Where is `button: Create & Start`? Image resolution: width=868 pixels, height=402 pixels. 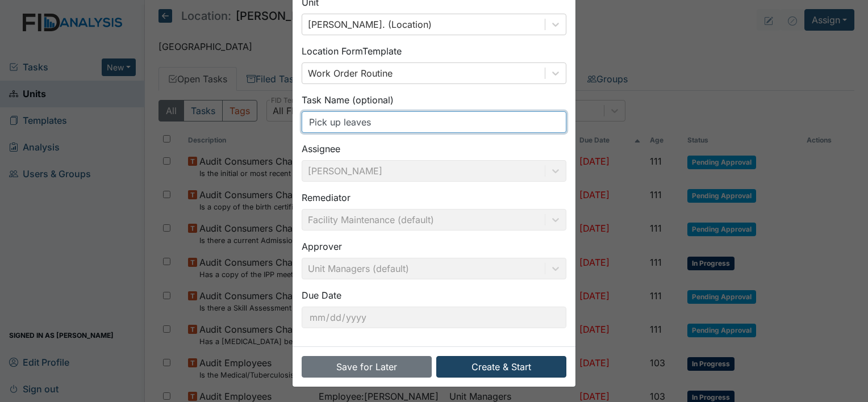
button: Create & Start is located at coordinates (501, 367).